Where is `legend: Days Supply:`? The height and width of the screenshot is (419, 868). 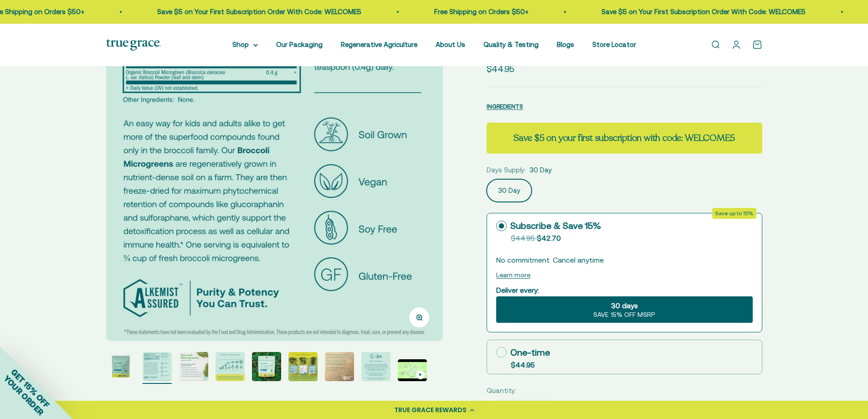 legend: Days Supply: is located at coordinates (506, 170).